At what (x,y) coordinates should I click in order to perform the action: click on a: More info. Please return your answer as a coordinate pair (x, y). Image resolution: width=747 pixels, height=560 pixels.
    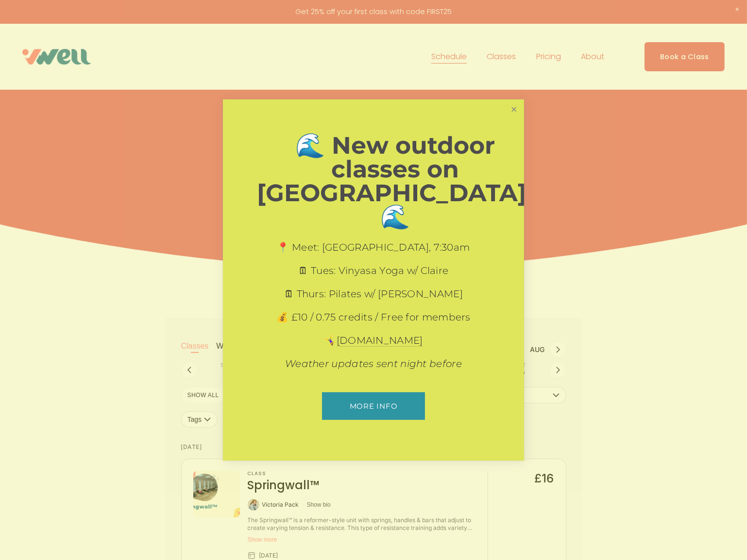
    Looking at the image, I should click on (373, 406).